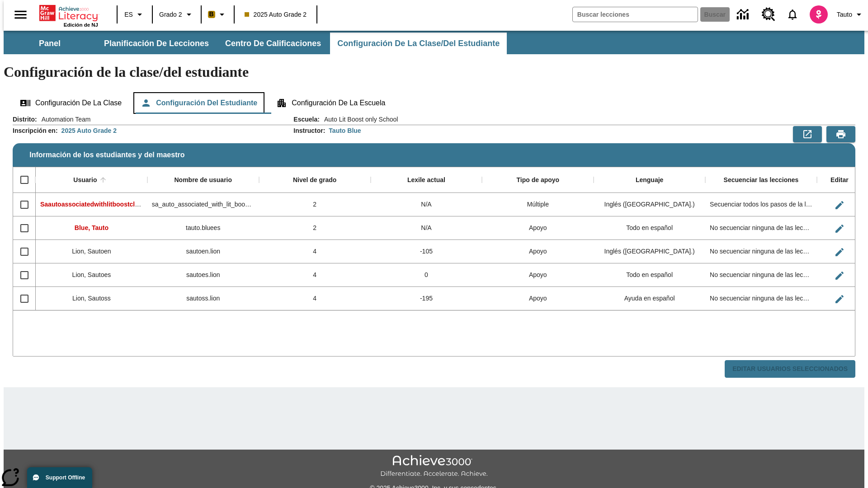 This screenshot has width=868, height=488. What do you see at coordinates (761, 180) in the screenshot?
I see `div: Secuenciar las lecciones` at bounding box center [761, 180].